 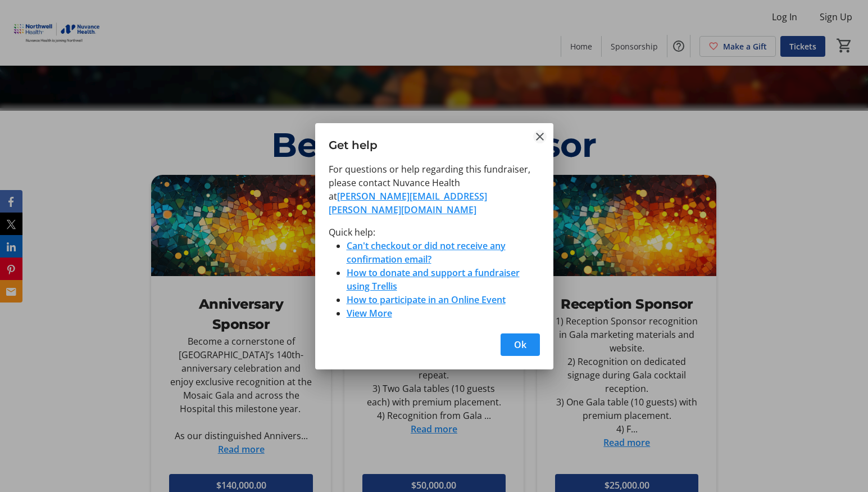 I want to click on h3: Get help, so click(x=434, y=142).